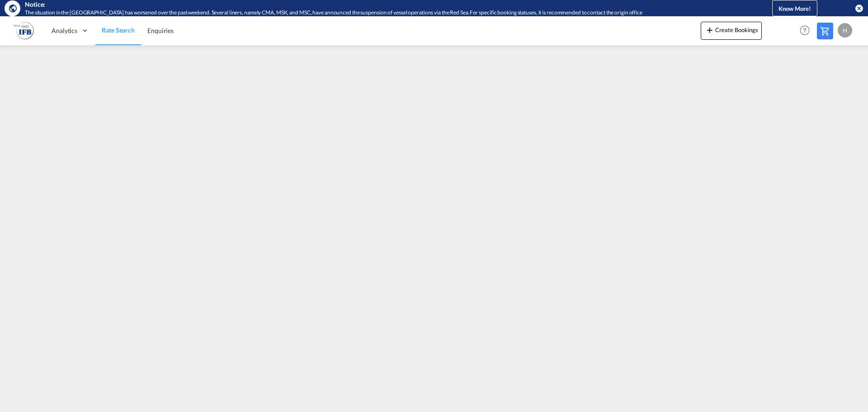 Image resolution: width=868 pixels, height=412 pixels. Describe the element at coordinates (160, 30) in the screenshot. I see `span: Enquiries` at that location.